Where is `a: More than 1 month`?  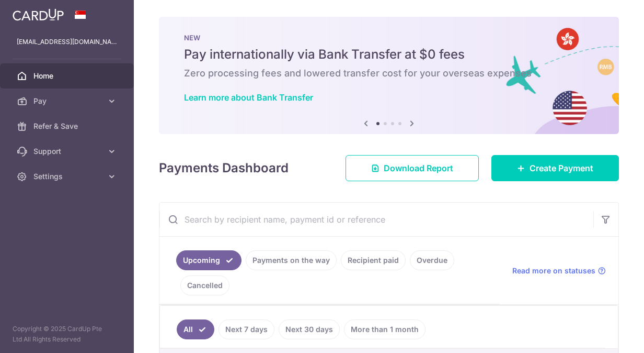 a: More than 1 month is located at coordinates (385, 329).